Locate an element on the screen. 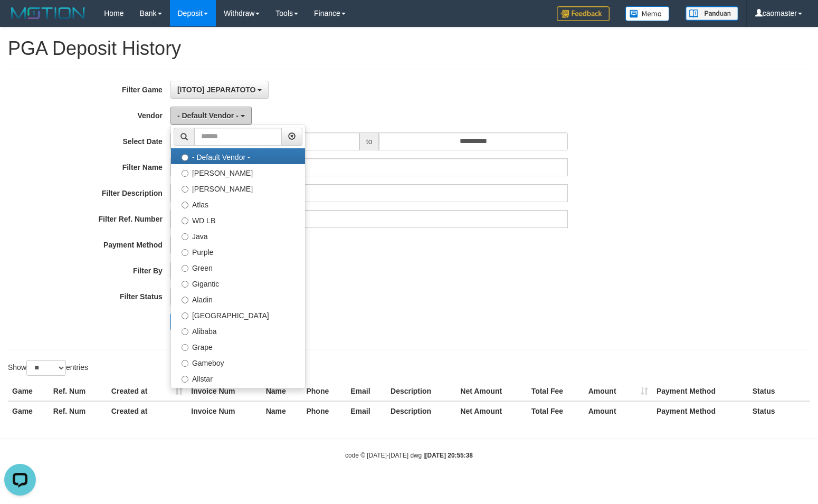 The height and width of the screenshot is (504, 818). input: Allstar is located at coordinates (185, 378).